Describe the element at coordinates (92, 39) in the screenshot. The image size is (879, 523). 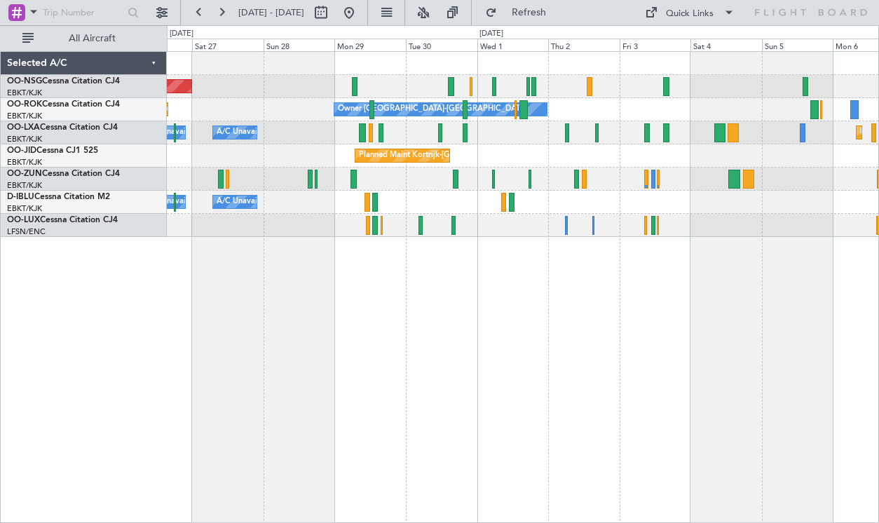
I see `span: All Aircraft` at that location.